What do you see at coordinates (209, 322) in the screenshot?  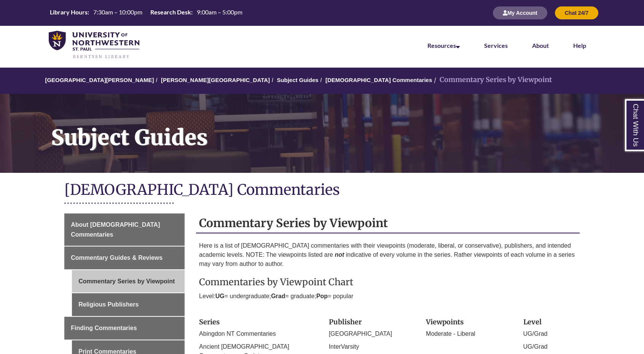 I see `strong: Series` at bounding box center [209, 322].